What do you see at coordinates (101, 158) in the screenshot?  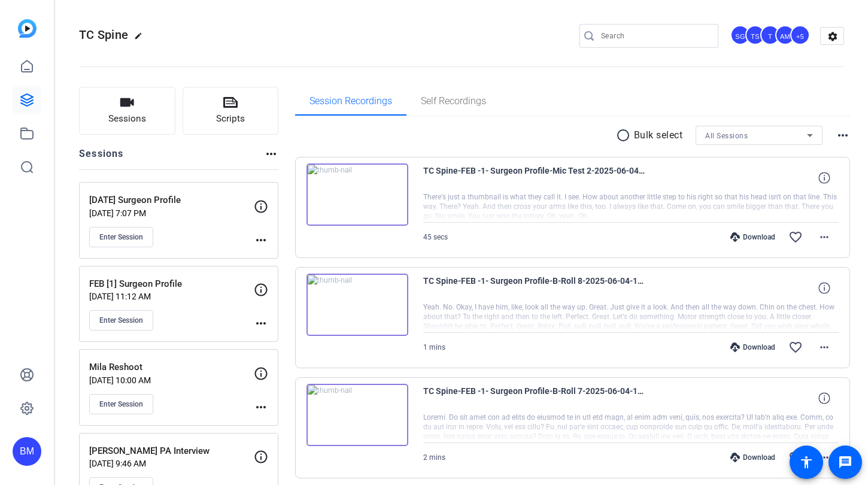 I see `h2: Sessions` at bounding box center [101, 158].